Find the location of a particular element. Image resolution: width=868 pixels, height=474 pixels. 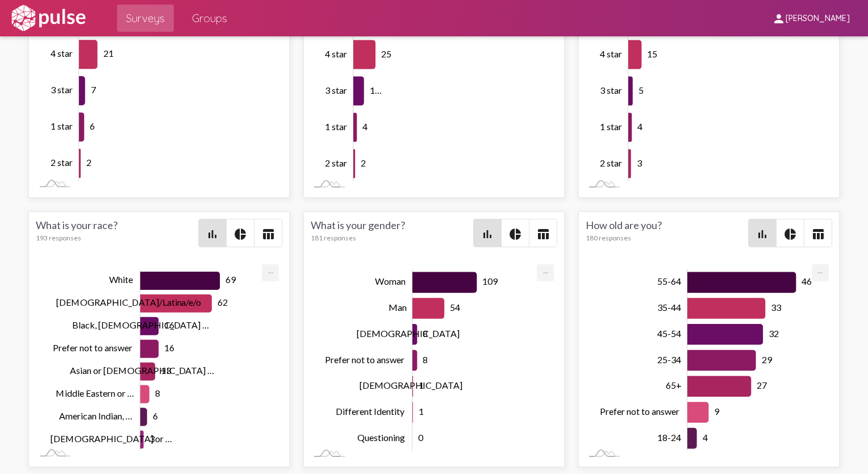

tspan: Middle Eastern or … is located at coordinates (95, 392).